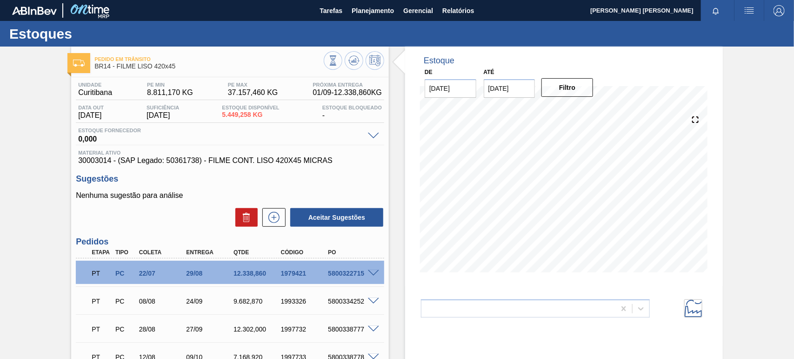 The width and height of the screenshot is (794, 359). What do you see at coordinates (163, 329) in the screenshot?
I see `div: 28/08/2025` at bounding box center [163, 329].